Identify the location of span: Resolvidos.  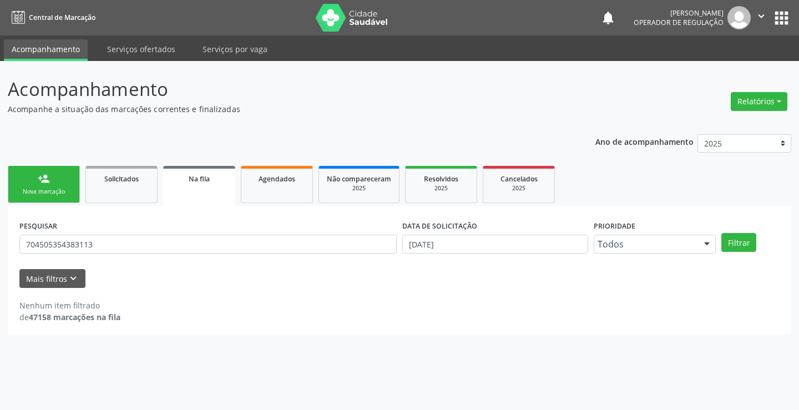
(441, 179).